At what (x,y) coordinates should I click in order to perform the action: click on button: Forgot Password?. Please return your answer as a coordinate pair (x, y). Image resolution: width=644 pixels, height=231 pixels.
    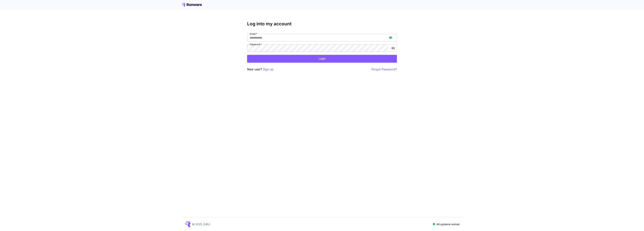
    Looking at the image, I should click on (384, 69).